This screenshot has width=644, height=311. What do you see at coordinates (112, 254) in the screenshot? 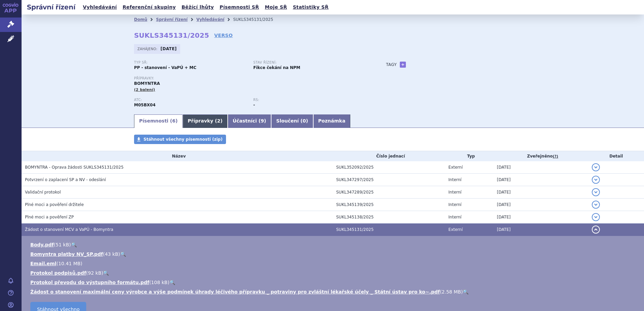
I see `span: 43 kB` at bounding box center [112, 254].